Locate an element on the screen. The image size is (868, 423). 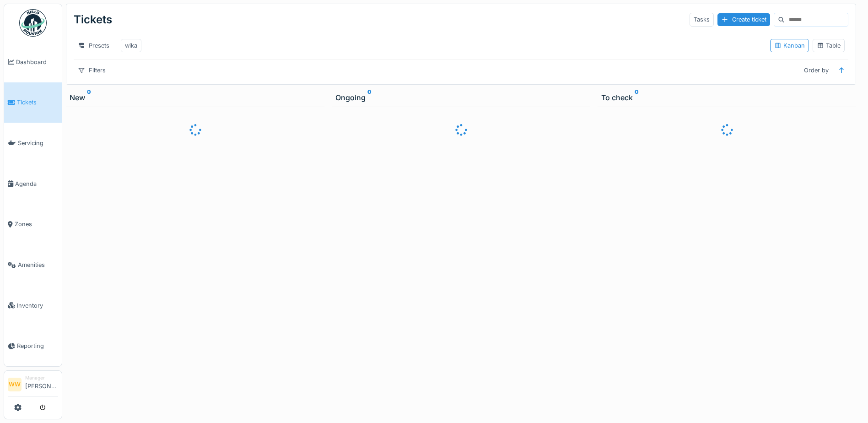
a: Agenda is located at coordinates (33, 183).